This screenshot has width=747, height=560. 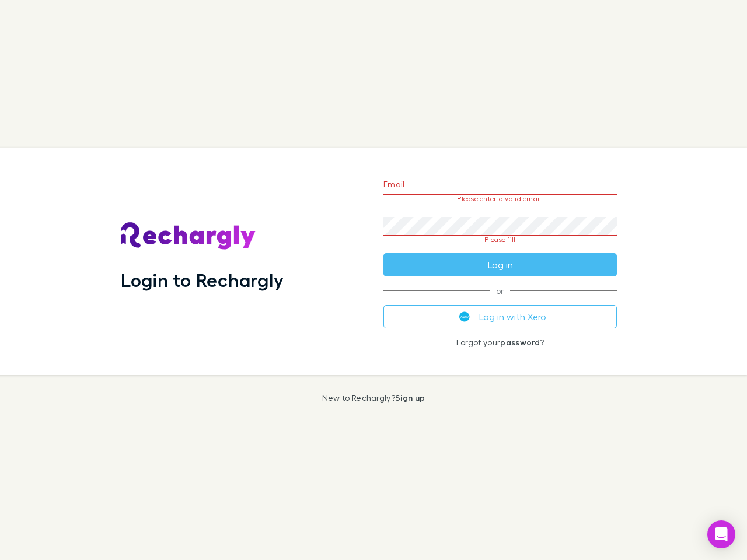 I want to click on button: Log in, so click(x=500, y=265).